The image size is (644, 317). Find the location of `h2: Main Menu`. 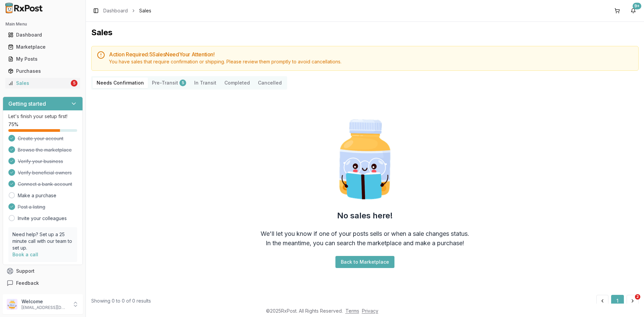

h2: Main Menu is located at coordinates (43, 24).